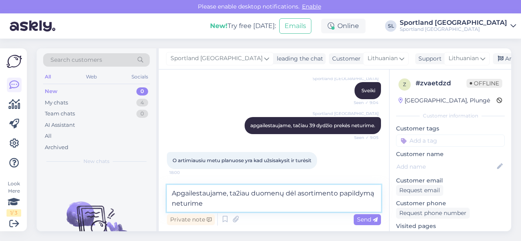 The width and height of the screenshot is (521, 241). I want to click on p: Customer name, so click(450, 154).